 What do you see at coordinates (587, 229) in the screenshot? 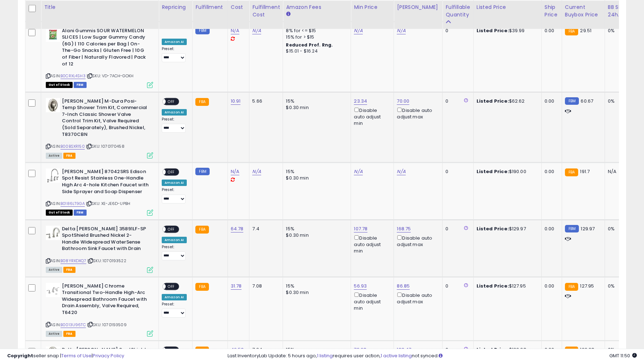
I see `span: 129.97` at bounding box center [587, 229].